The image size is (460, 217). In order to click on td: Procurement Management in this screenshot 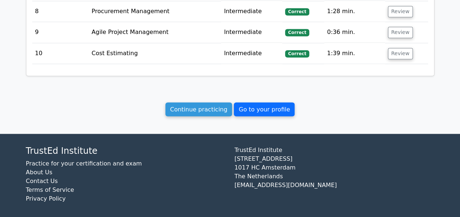, I will do `click(155, 11)`.